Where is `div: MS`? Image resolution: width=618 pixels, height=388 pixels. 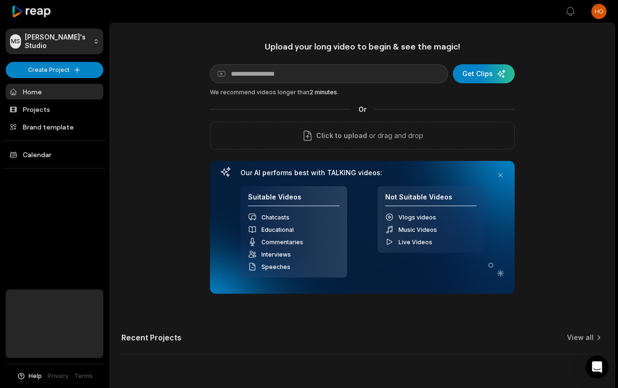 div: MS is located at coordinates (15, 41).